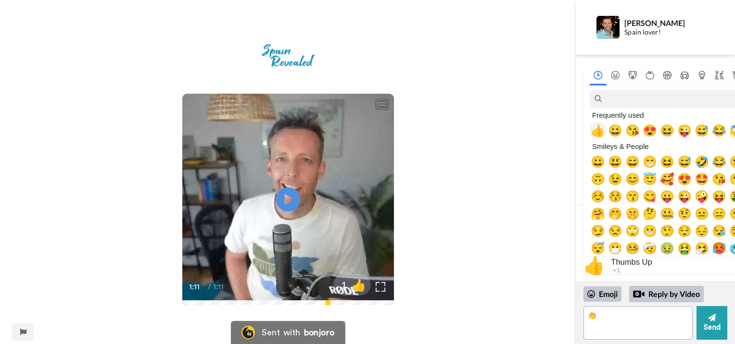 This screenshot has height=344, width=735. I want to click on a: Bonjoro LogoSent withbonjoro, so click(288, 333).